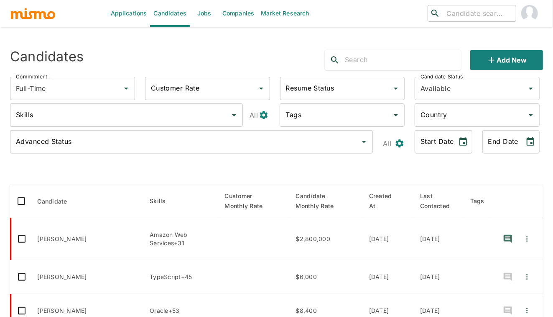  Describe the element at coordinates (325, 239) in the screenshot. I see `td: $2,800,000` at that location.